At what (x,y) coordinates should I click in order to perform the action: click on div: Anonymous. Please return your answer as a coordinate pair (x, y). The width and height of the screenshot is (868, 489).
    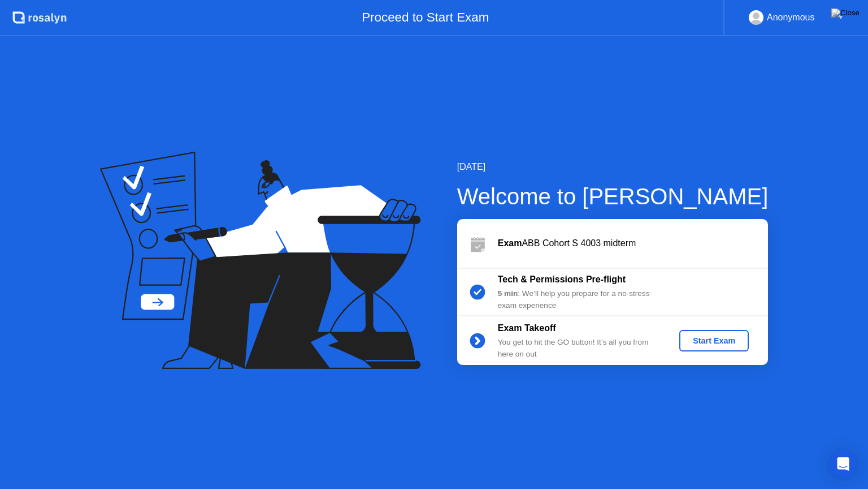
    Looking at the image, I should click on (791, 18).